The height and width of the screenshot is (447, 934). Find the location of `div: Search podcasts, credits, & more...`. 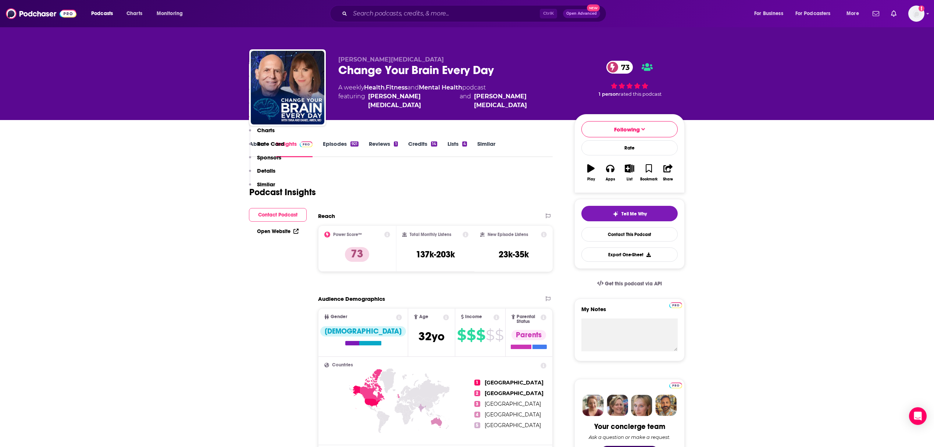

div: Search podcasts, credits, & more... is located at coordinates (475, 14).